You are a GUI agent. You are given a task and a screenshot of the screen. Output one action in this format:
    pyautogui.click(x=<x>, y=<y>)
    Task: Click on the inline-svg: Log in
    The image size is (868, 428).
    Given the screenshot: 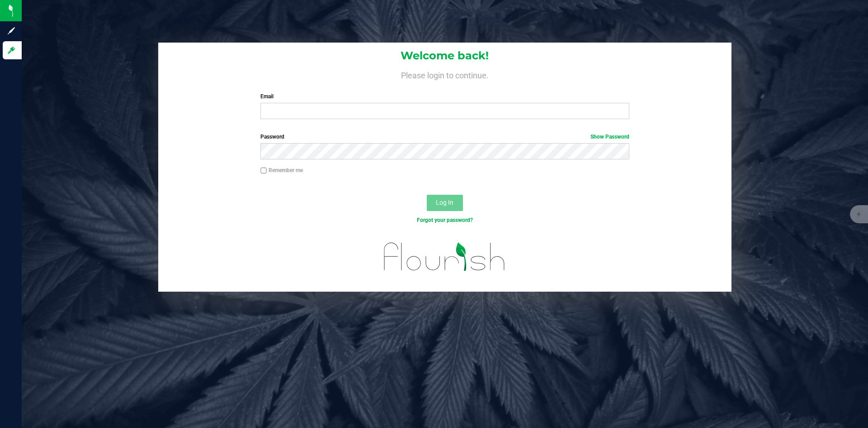 What is the action you would take?
    pyautogui.click(x=11, y=50)
    